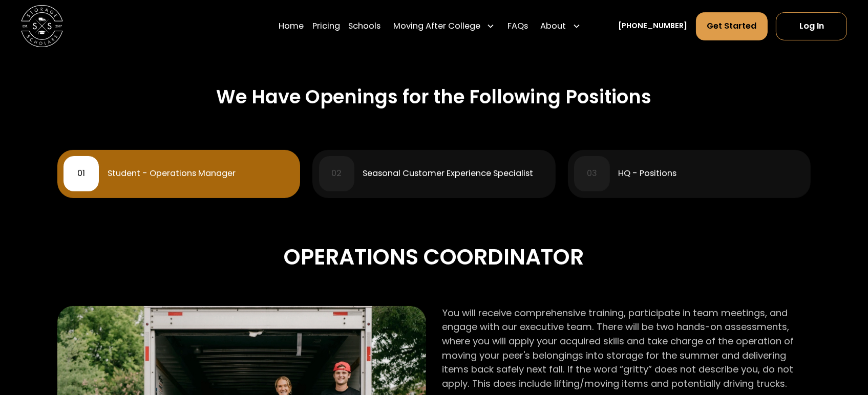 Image resolution: width=868 pixels, height=395 pixels. Describe the element at coordinates (326, 26) in the screenshot. I see `a: Pricing` at that location.